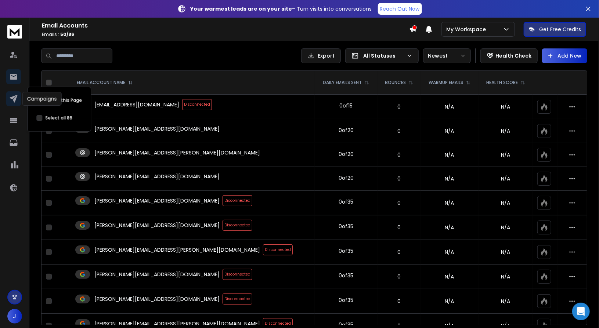 The height and width of the screenshot is (328, 599). I want to click on p: DAILY EMAILS SENT, so click(342, 83).